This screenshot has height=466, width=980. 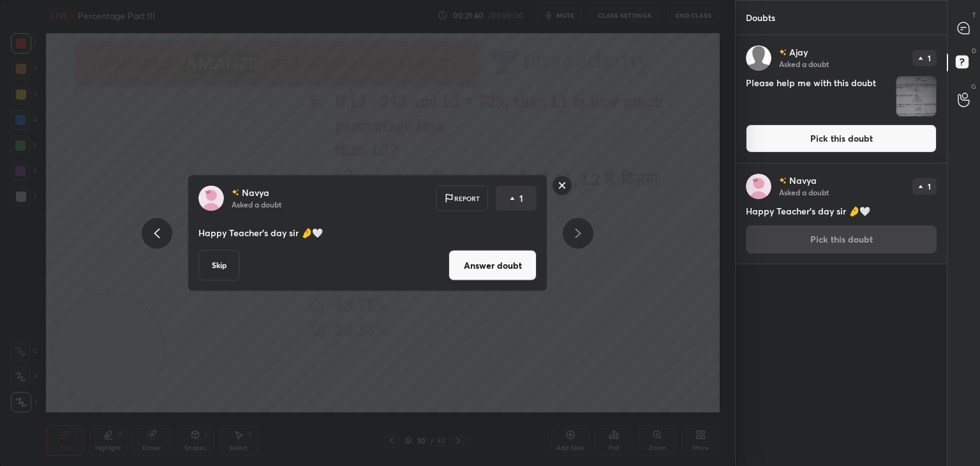 I want to click on p: G, so click(x=974, y=86).